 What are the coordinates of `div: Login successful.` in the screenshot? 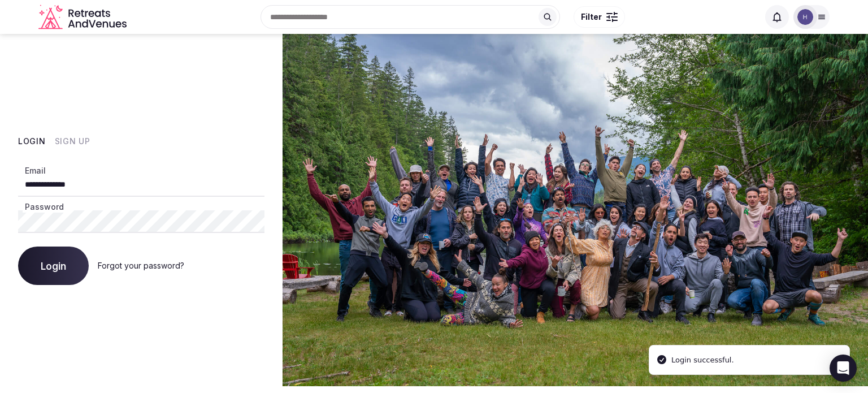 It's located at (702, 360).